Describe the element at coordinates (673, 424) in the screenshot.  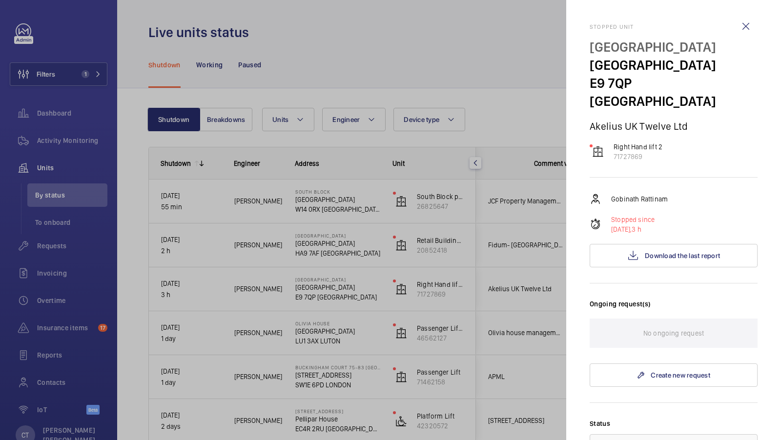
I see `label: Status` at that location.